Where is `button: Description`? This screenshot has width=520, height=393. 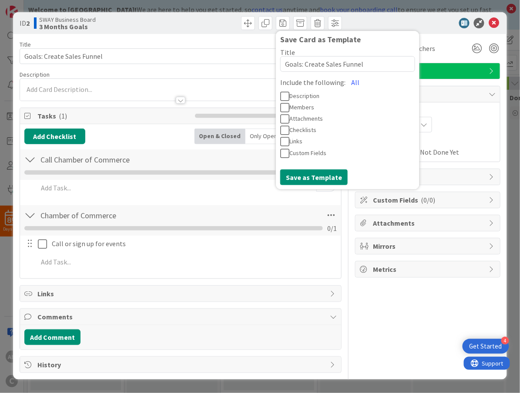
button: Description is located at coordinates (300, 96).